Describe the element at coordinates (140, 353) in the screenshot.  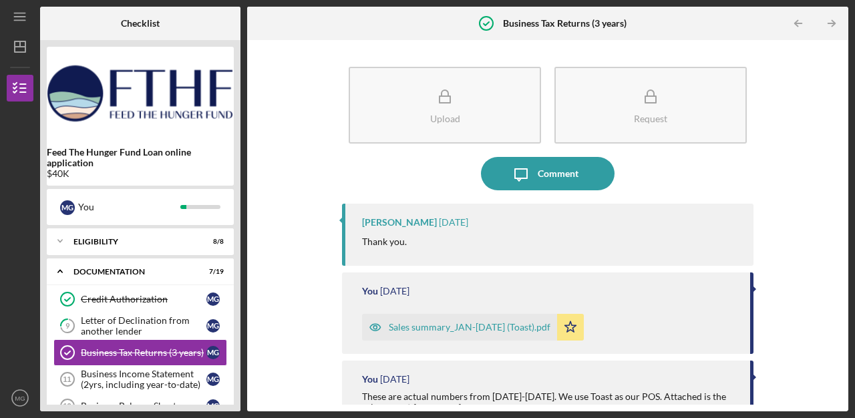
I see `a: Business Tax Returns (3 years)MG` at that location.